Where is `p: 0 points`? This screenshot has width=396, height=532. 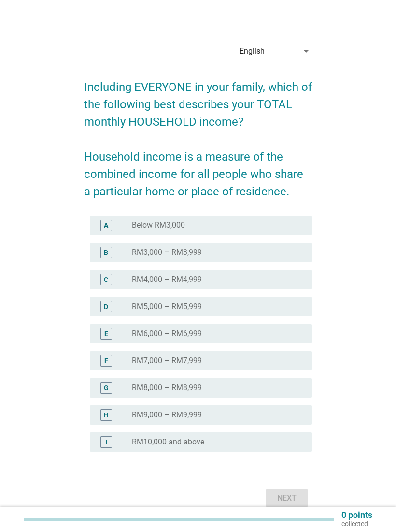
p: 0 points is located at coordinates (357, 515).